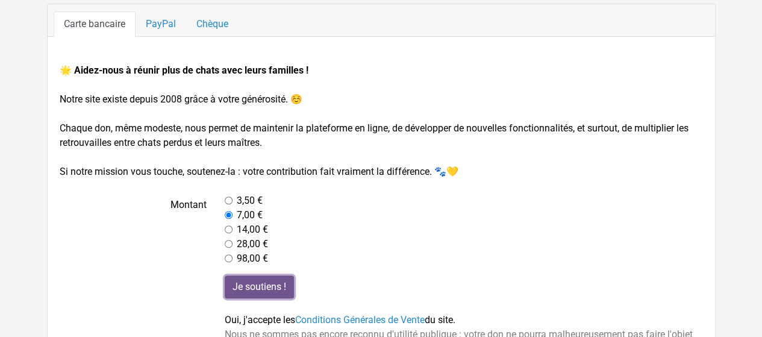 This screenshot has height=337, width=762. I want to click on a: Carte bancaire, so click(95, 24).